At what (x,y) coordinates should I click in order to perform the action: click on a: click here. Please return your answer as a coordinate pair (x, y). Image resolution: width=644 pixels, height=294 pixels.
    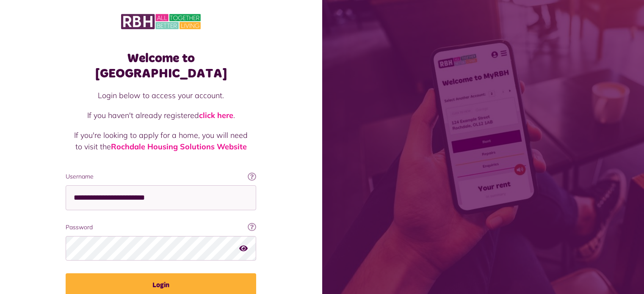
    Looking at the image, I should click on (216, 115).